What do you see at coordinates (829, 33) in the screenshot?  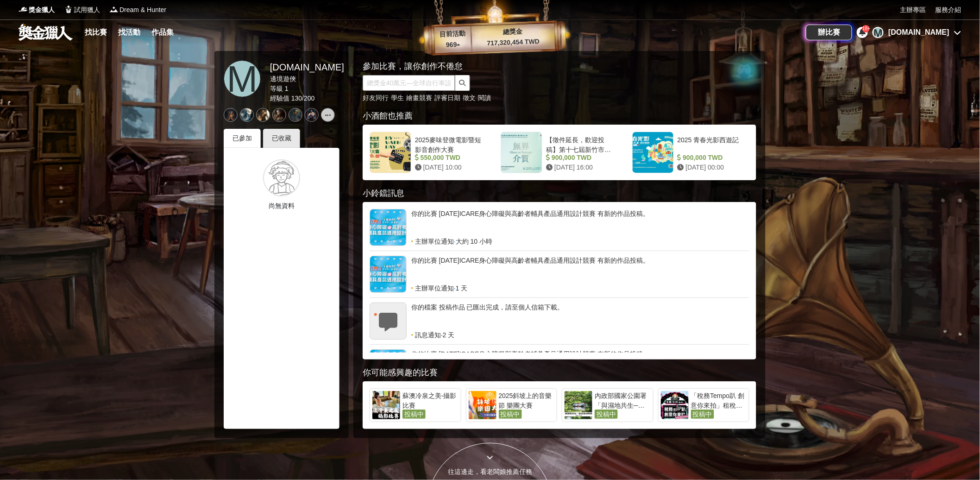 I see `a: 辦比賽` at bounding box center [829, 33].